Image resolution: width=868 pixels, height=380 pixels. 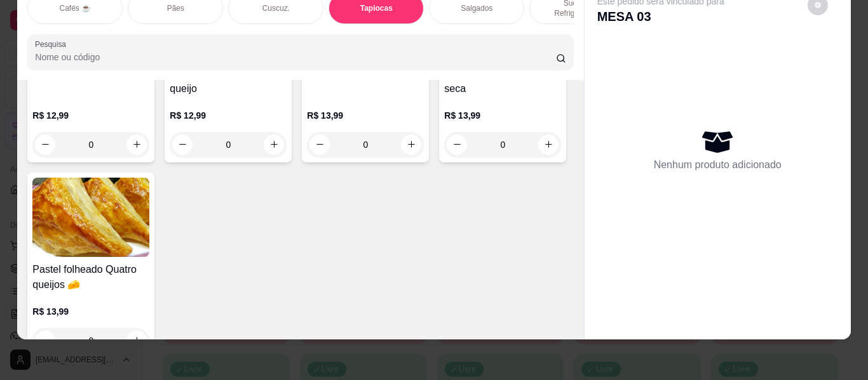 I want to click on p: Pães, so click(x=175, y=8).